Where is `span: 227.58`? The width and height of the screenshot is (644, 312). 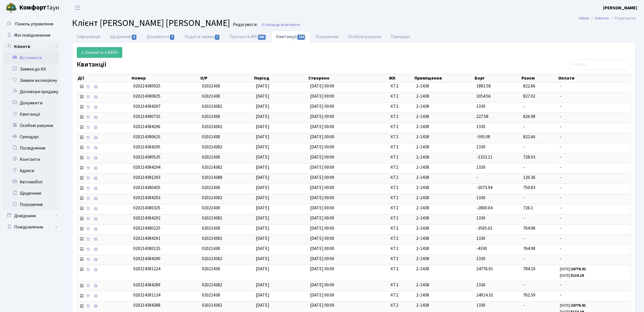
span: 227.58 is located at coordinates (482, 116).